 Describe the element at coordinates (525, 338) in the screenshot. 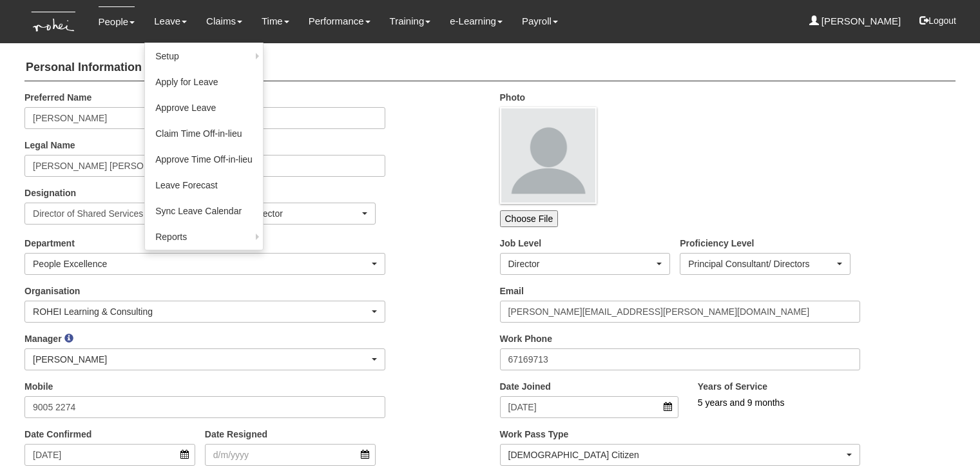

I see `label: Work Phone` at that location.